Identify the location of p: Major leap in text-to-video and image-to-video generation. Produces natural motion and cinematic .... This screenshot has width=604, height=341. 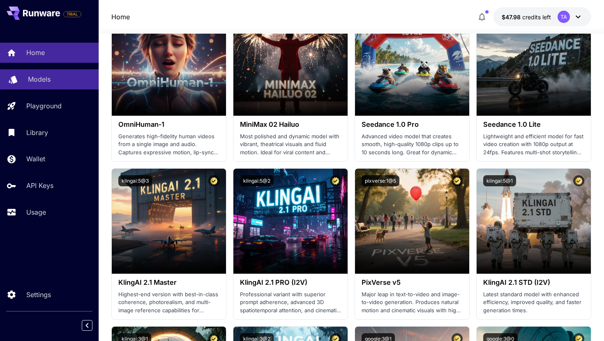
(412, 303).